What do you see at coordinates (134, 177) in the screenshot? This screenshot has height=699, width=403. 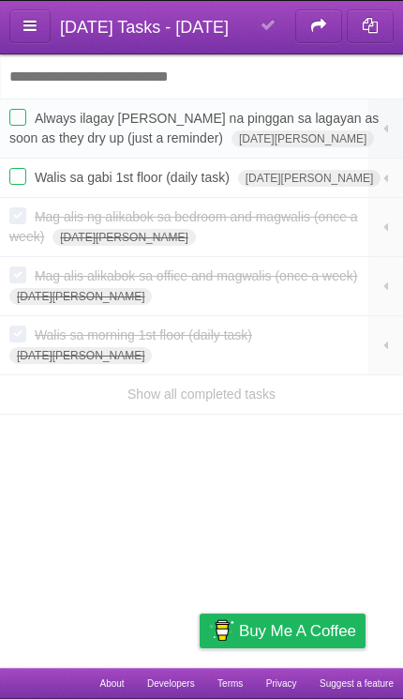 I see `span: Walis sa gabi 1st floor (daily task)` at bounding box center [134, 177].